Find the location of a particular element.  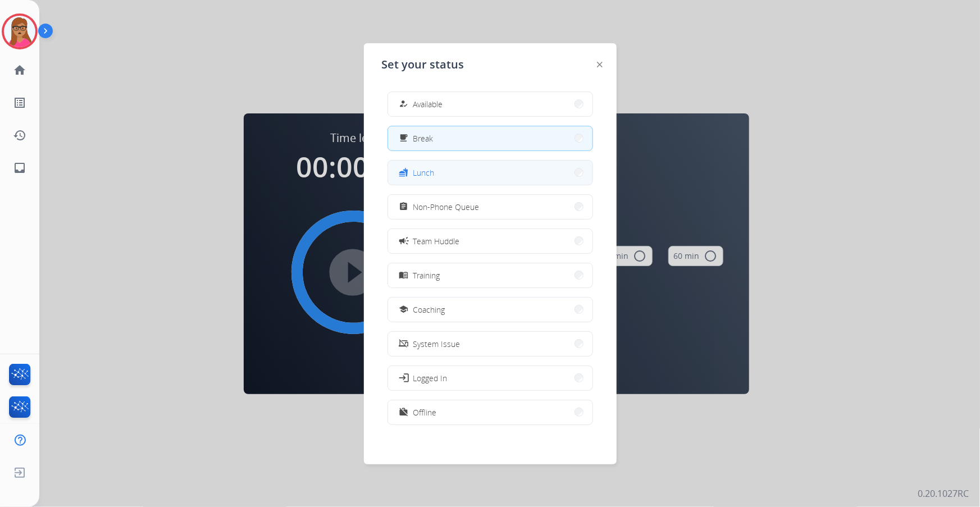

span: Logged In is located at coordinates (430, 378).